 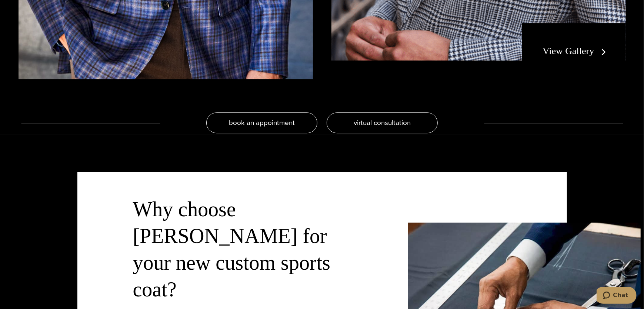 I want to click on a: View Gallery, so click(x=576, y=50).